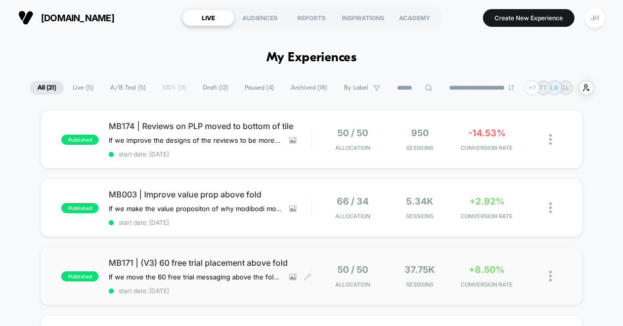 The width and height of the screenshot is (623, 326). What do you see at coordinates (511, 88) in the screenshot?
I see `img: end` at bounding box center [511, 88].